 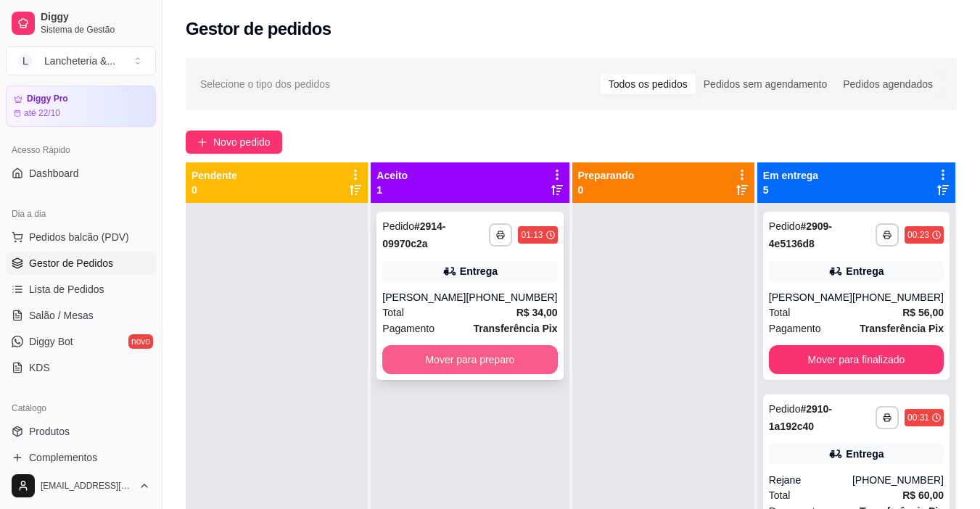 What do you see at coordinates (856, 359) in the screenshot?
I see `button: Mover para finalizado` at bounding box center [856, 359].